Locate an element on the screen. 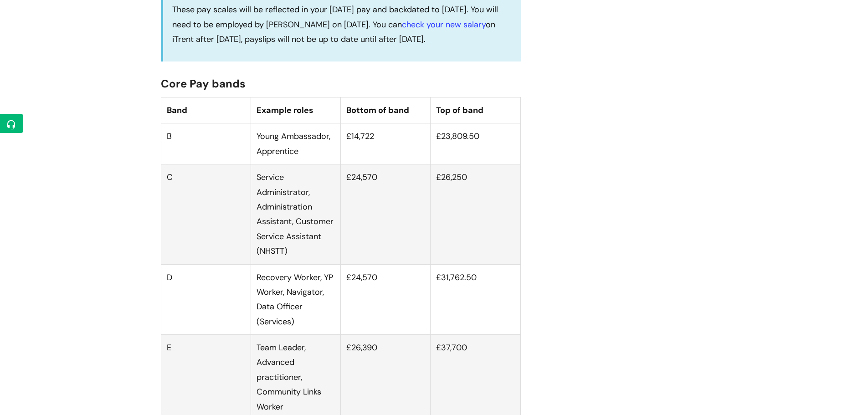 This screenshot has width=868, height=415. td: Young Ambassador, Apprentice is located at coordinates (295, 144).